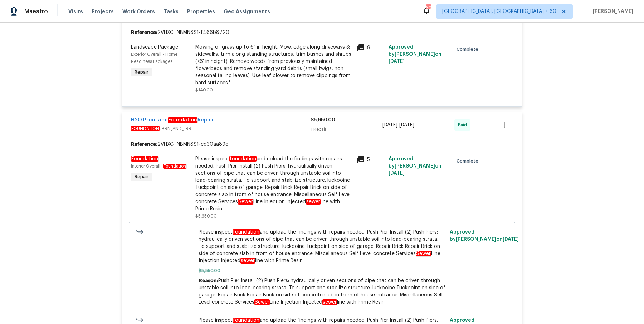 This screenshot has width=644, height=324. What do you see at coordinates (171, 11) in the screenshot?
I see `span: Tasks` at bounding box center [171, 11].